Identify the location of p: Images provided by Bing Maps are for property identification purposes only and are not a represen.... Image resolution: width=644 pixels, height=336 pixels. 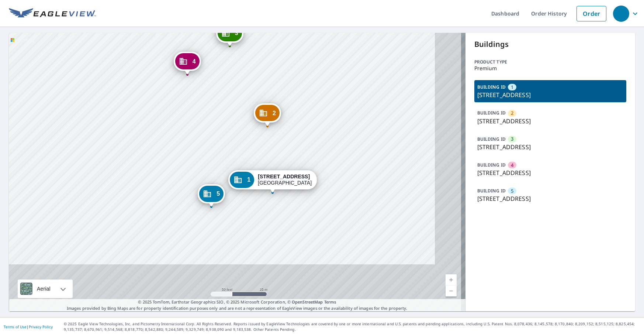
(237, 305).